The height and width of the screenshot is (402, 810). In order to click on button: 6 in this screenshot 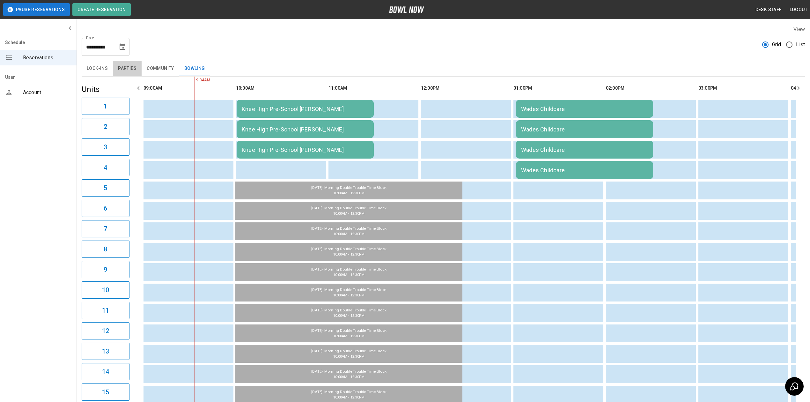, I will do `click(106, 208)`.